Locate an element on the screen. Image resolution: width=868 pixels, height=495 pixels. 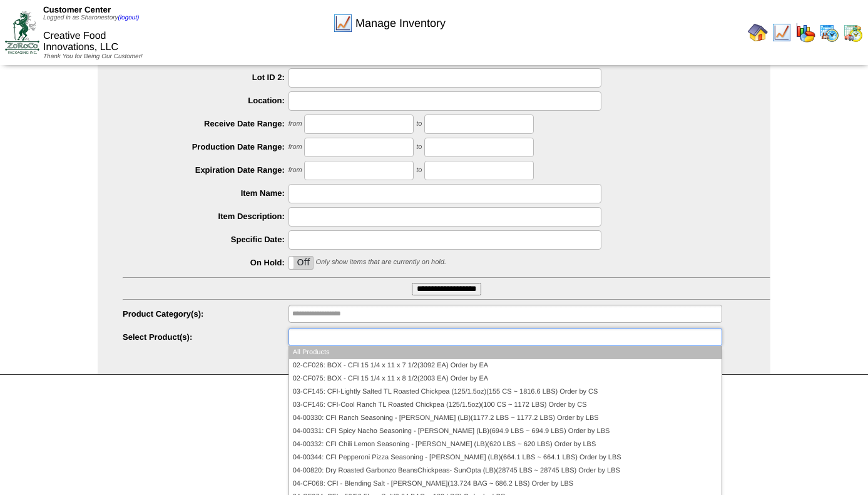
div: OnOff is located at coordinates (301, 263).